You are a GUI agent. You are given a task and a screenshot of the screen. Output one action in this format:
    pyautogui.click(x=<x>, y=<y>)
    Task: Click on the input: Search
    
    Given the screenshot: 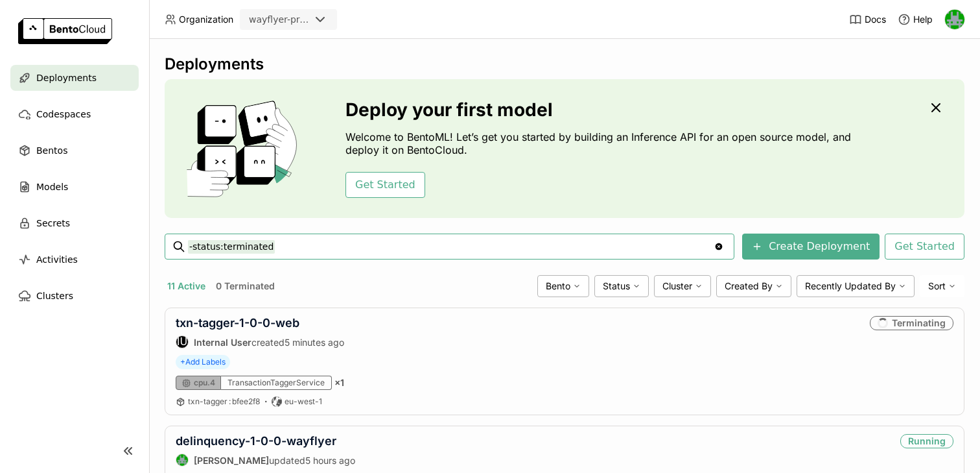 What is the action you would take?
    pyautogui.click(x=450, y=247)
    